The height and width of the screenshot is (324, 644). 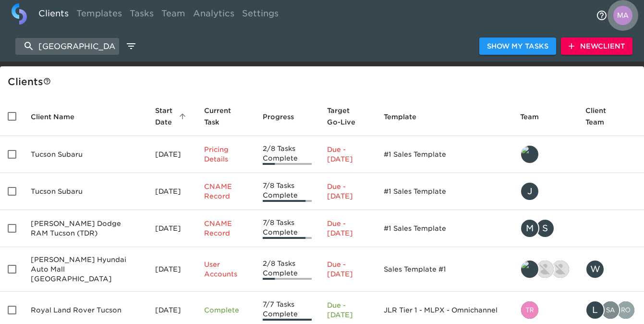 I want to click on p: Pricing Details, so click(x=226, y=154).